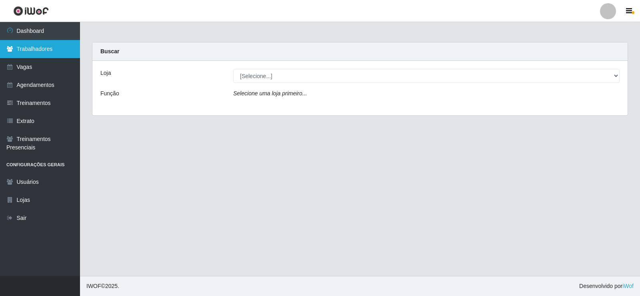 The height and width of the screenshot is (296, 640). I want to click on span: IWOF, so click(94, 286).